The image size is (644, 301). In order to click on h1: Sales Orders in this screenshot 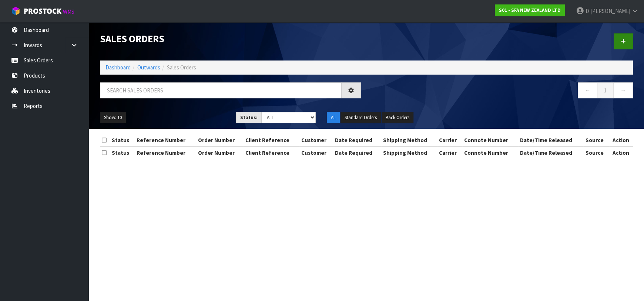, I will do `click(230, 39)`.